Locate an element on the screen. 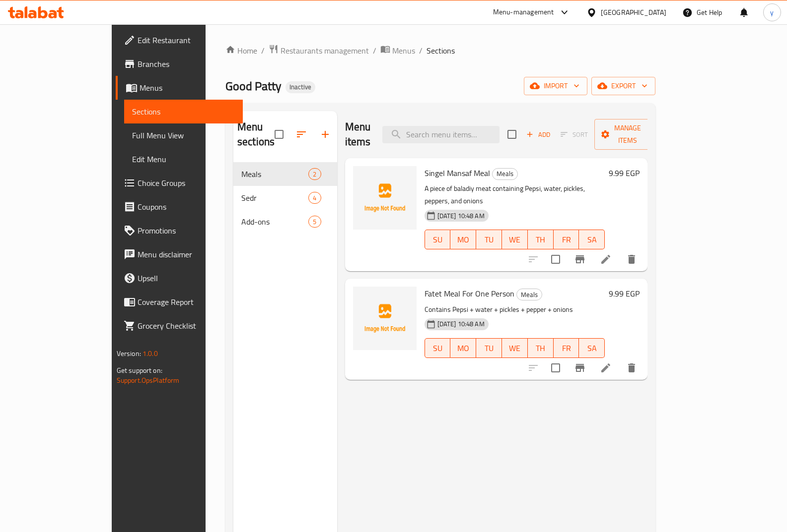 This screenshot has width=787, height=532. a: Branches is located at coordinates (180, 64).